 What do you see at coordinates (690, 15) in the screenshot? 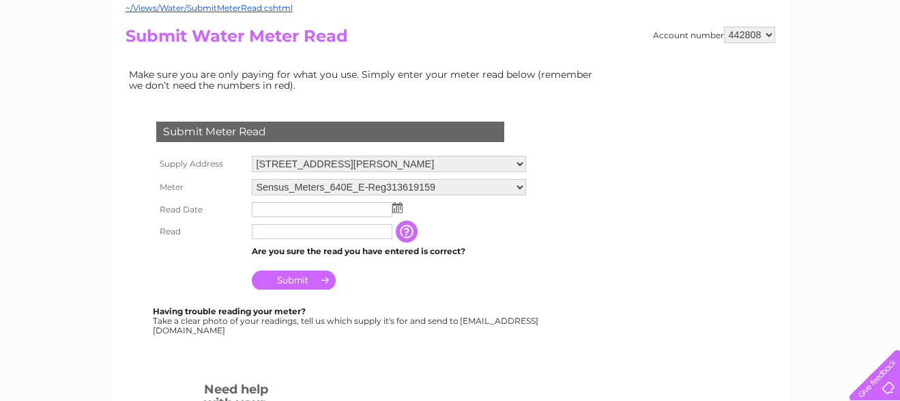
I see `a: 0333 014 3131` at bounding box center [690, 15].